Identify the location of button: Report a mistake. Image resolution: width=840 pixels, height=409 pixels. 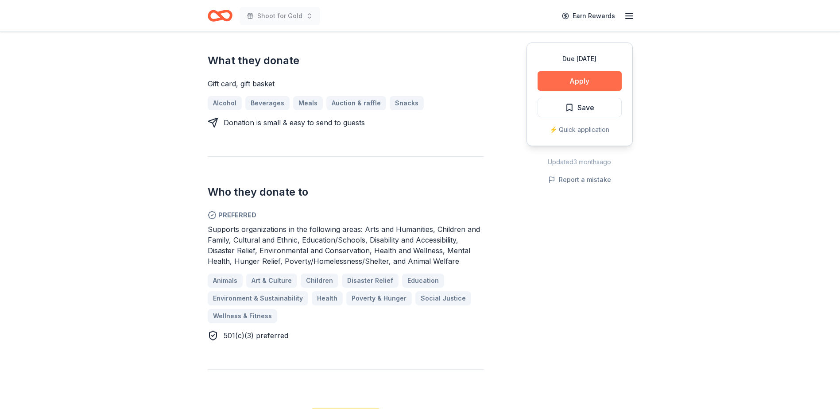
(579, 180).